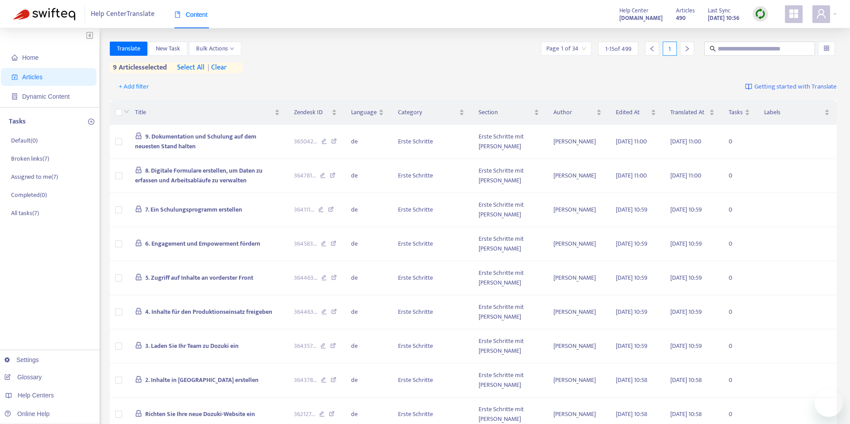  What do you see at coordinates (44, 14) in the screenshot?
I see `img: Swifteq` at bounding box center [44, 14].